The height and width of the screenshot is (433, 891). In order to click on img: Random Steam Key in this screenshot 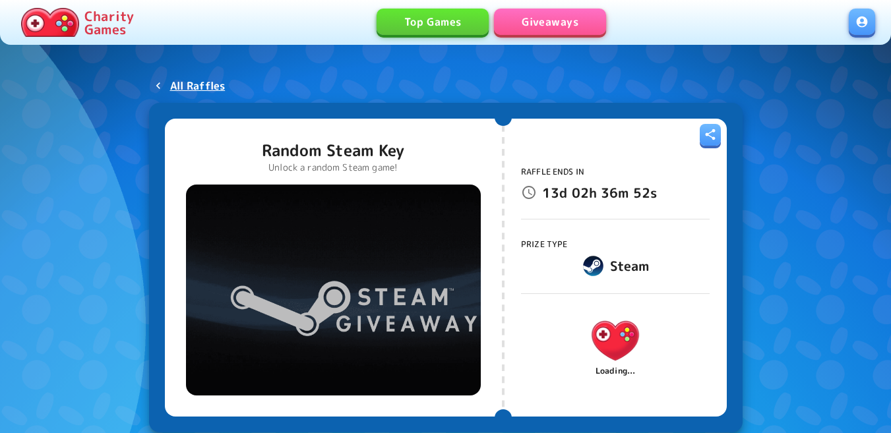, I will do `click(333, 290)`.